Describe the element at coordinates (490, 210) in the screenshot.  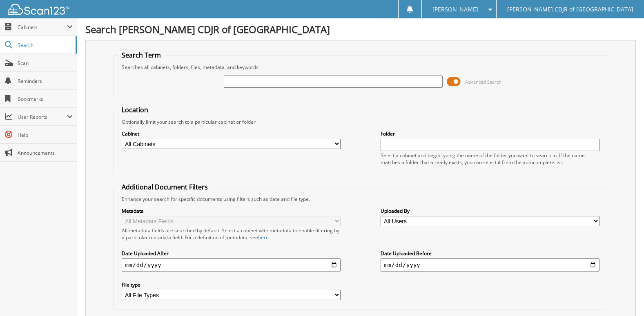
I see `label: Uploaded By` at that location.